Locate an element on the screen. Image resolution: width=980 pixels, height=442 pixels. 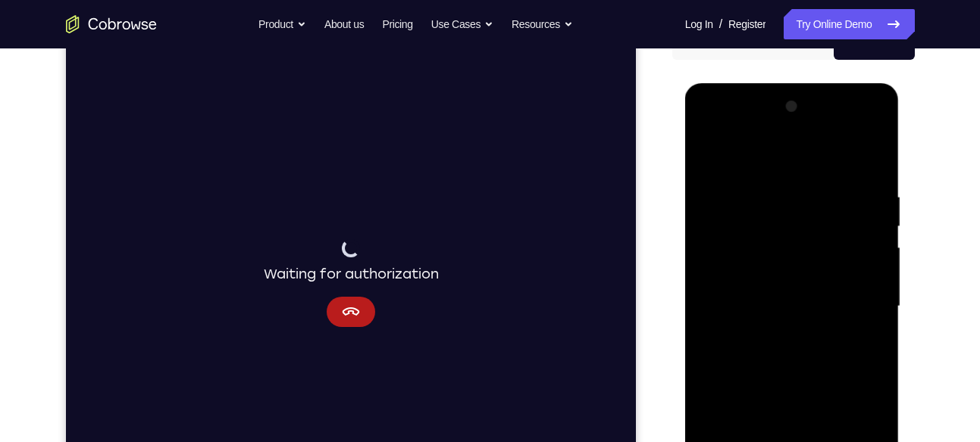
a: About us is located at coordinates (344, 25).